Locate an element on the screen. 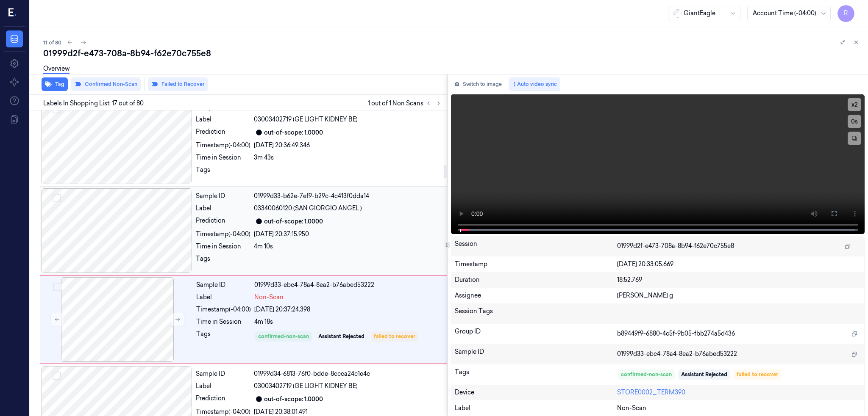  div: 01999d34-6813-76f0-bdde-8ccca24c1e4c is located at coordinates (348, 374).